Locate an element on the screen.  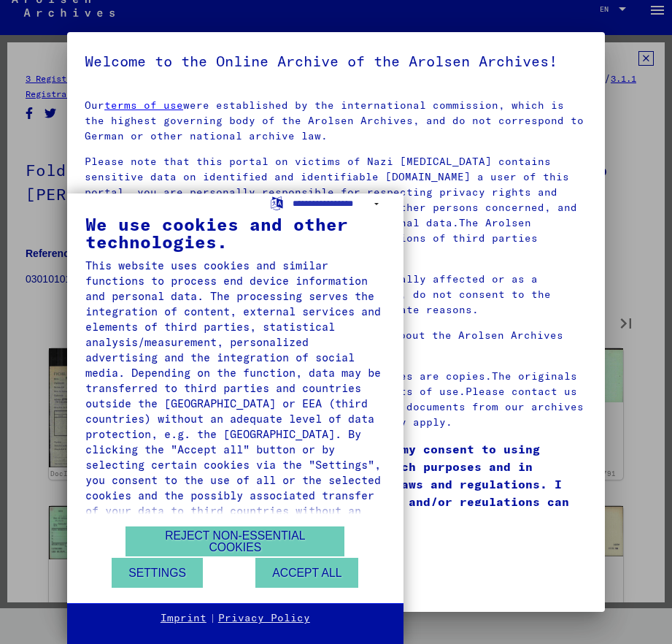
a: Privacy Policy is located at coordinates (264, 618).